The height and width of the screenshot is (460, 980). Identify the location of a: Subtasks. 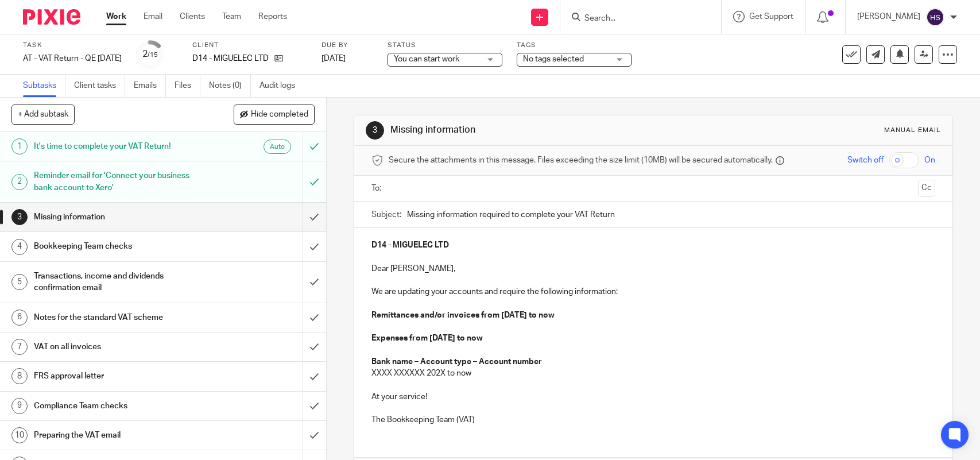
(44, 86).